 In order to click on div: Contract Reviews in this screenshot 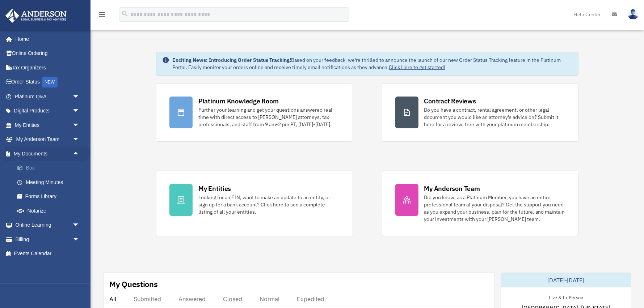, I will do `click(450, 101)`.